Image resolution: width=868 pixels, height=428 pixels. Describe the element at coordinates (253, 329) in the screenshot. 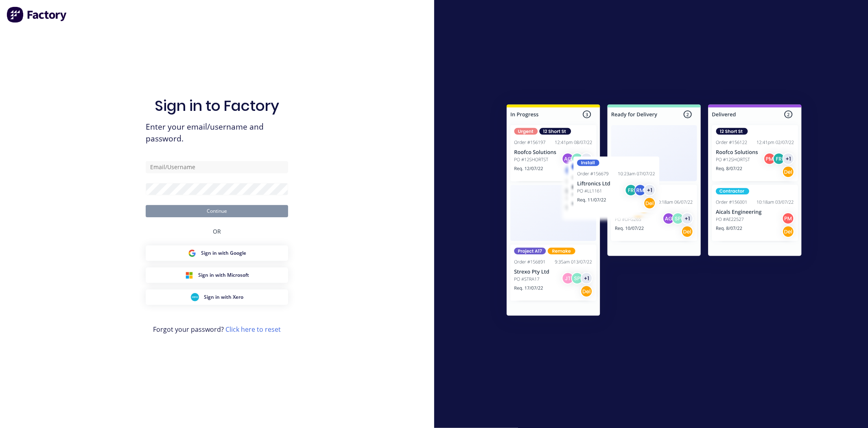

I see `a: Click here to reset` at that location.